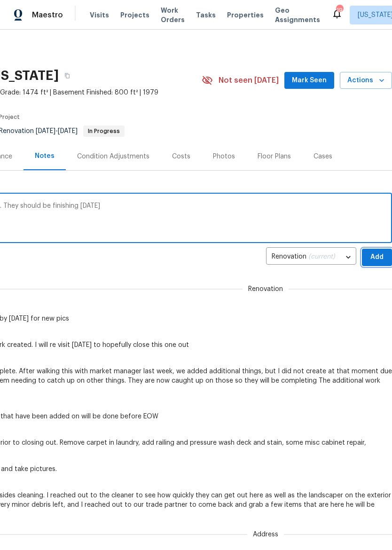 This screenshot has width=392, height=550. What do you see at coordinates (206, 15) in the screenshot?
I see `span: Tasks` at bounding box center [206, 15].